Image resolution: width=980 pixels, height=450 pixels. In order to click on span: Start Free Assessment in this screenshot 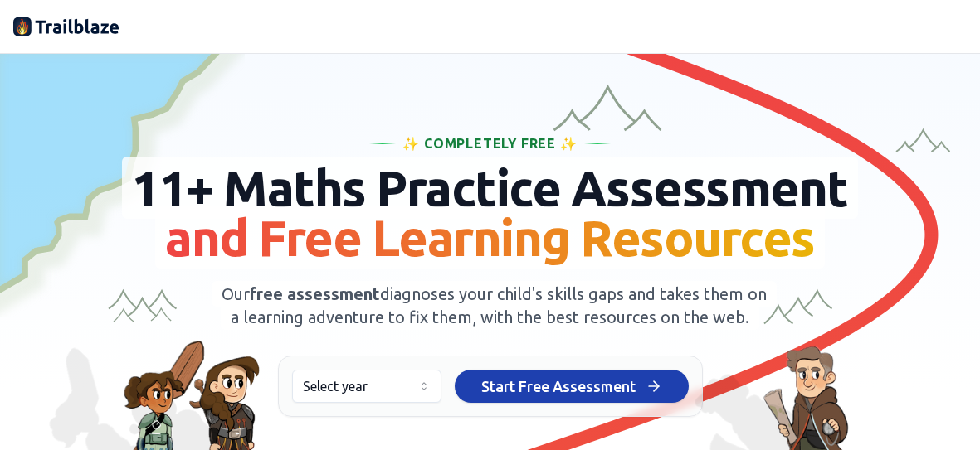, I will do `click(558, 386)`.